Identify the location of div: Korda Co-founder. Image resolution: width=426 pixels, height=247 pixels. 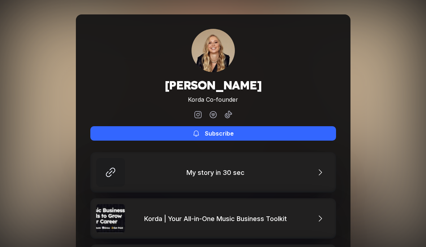
(213, 100).